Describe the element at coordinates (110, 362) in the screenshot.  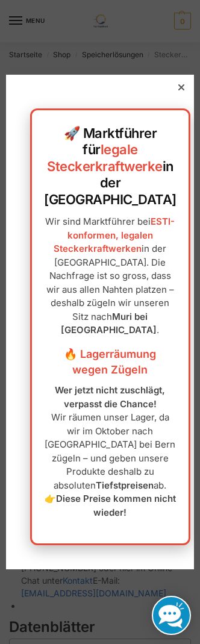
I see `h3: 🔥 Lagerräumung wegen Zügeln` at that location.